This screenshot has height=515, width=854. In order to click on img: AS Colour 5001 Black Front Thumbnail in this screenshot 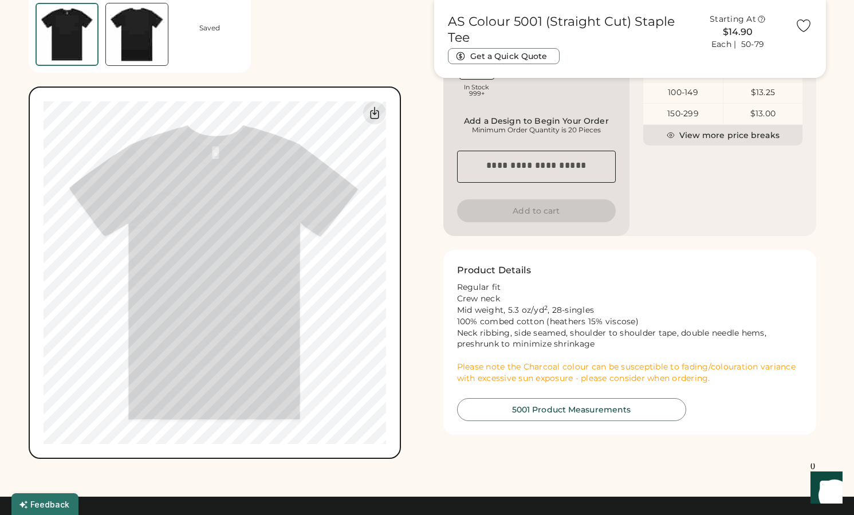, I will do `click(67, 34)`.